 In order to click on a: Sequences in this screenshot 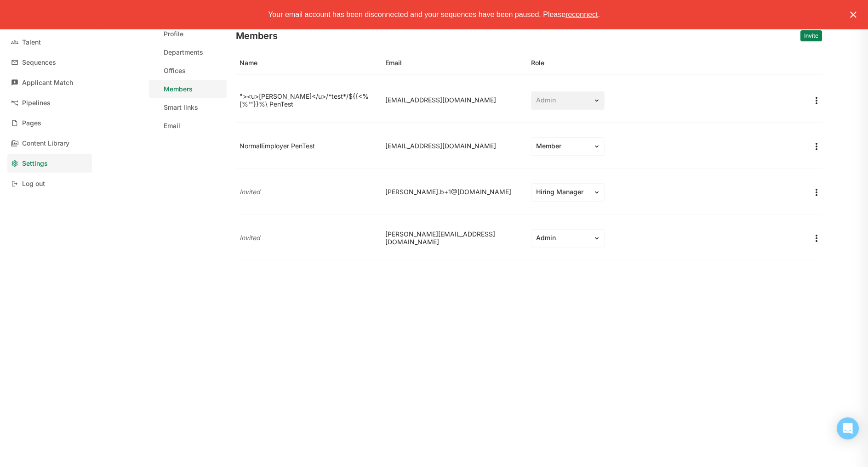, I will do `click(49, 63)`.